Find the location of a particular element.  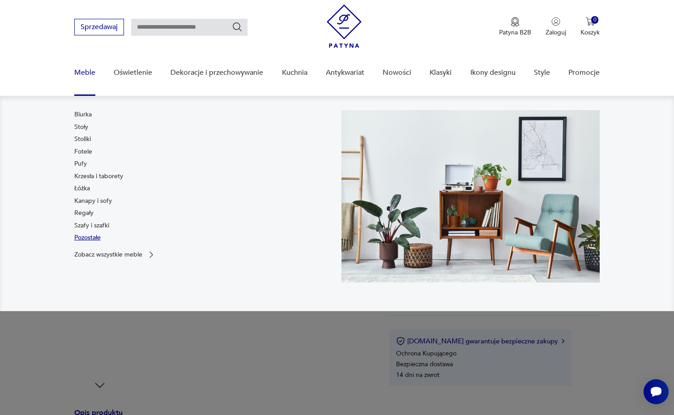

p: Zobacz wszystkie meble is located at coordinates (108, 254).